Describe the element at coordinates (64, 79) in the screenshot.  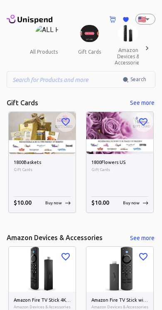
I see `input: Search for Products and more` at that location.